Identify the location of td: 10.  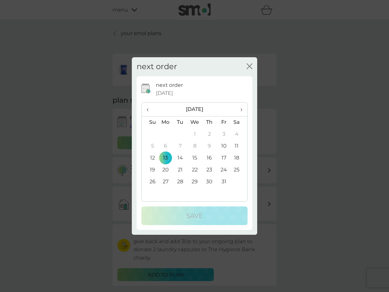
(224, 146).